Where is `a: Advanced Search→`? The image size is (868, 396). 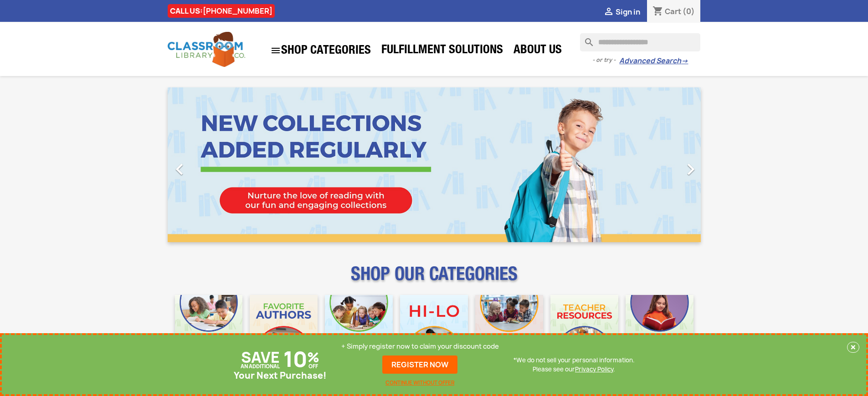 a: Advanced Search→ is located at coordinates (653, 61).